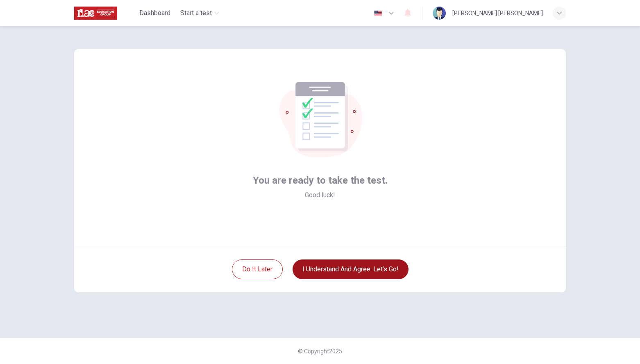 This screenshot has width=640, height=364. What do you see at coordinates (95, 13) in the screenshot?
I see `img: ILAC logo` at bounding box center [95, 13].